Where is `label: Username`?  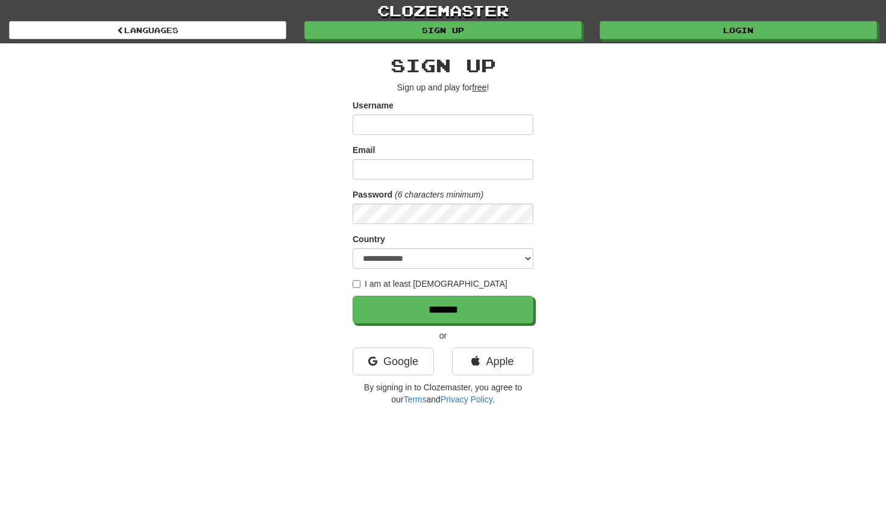 label: Username is located at coordinates (373, 105).